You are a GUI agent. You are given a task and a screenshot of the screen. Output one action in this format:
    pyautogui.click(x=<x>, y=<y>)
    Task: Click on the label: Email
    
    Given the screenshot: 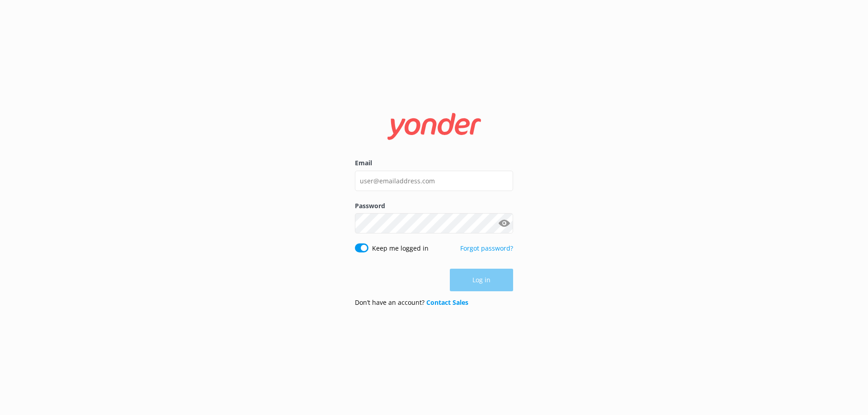 What is the action you would take?
    pyautogui.click(x=434, y=163)
    